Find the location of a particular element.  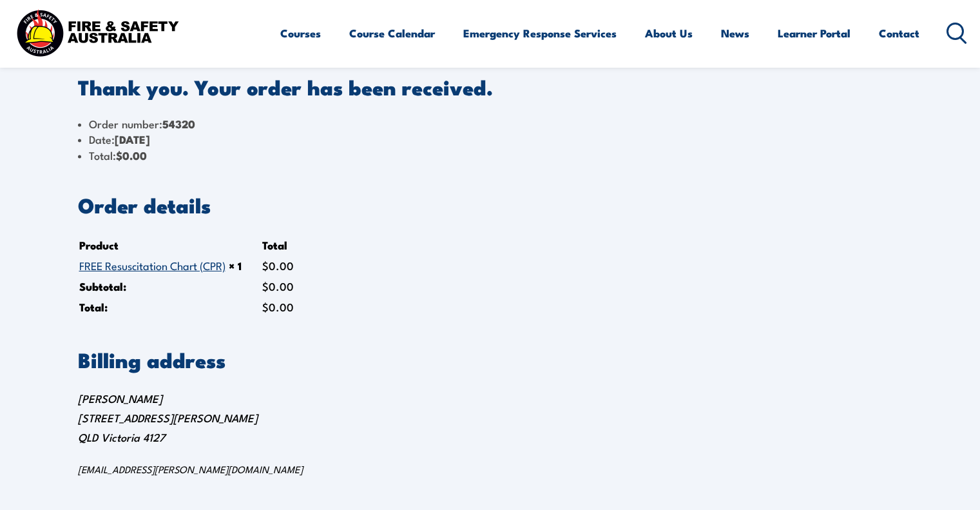

a: Learner Portal is located at coordinates (814, 33).